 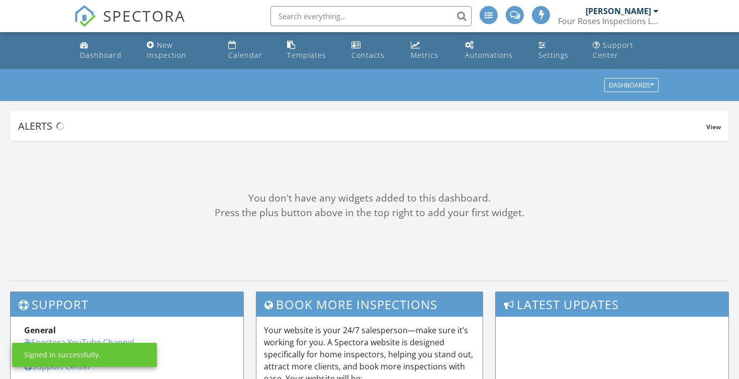 What do you see at coordinates (608, 21) in the screenshot?
I see `div: Four Roses Inspections LLC` at bounding box center [608, 21].